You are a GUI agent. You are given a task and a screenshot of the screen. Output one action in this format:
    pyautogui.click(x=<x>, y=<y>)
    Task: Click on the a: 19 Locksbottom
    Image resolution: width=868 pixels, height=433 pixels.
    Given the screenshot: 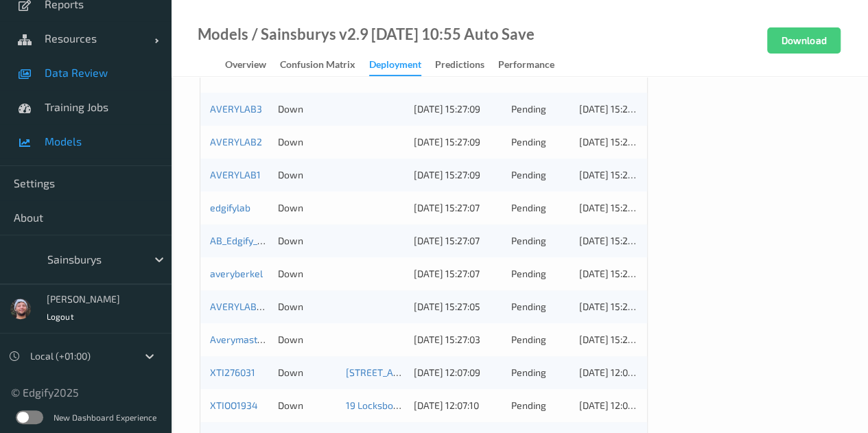 What is the action you would take?
    pyautogui.click(x=380, y=405)
    